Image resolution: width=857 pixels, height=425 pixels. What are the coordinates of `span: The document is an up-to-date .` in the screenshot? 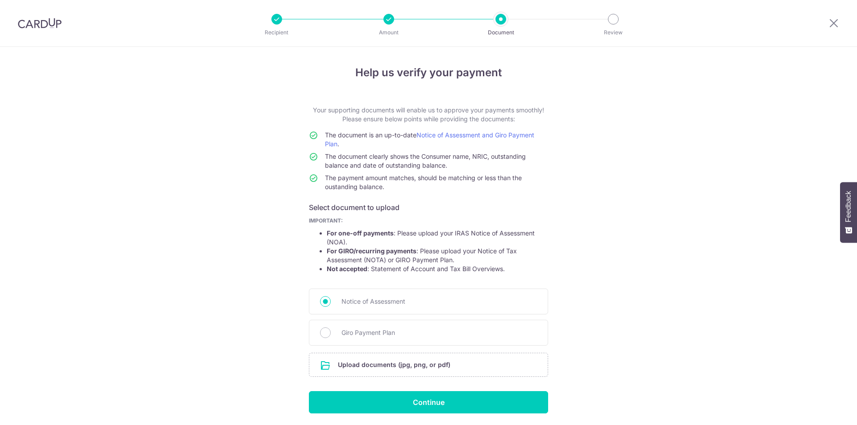 It's located at (429, 139).